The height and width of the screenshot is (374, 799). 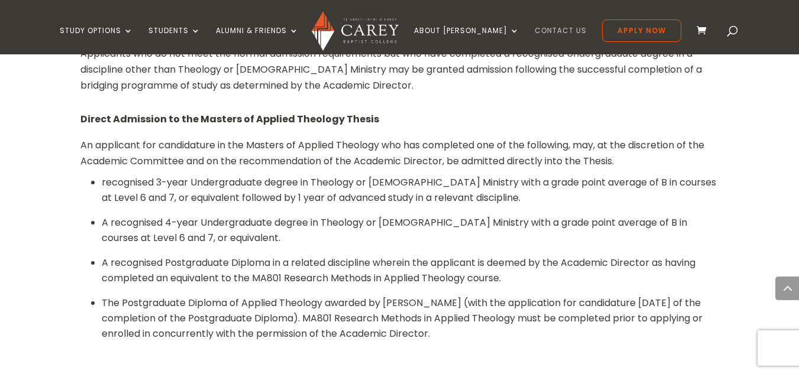 I want to click on p: An applicant for candidature in the Masters of Applied Theology who has completed one of the foll..., so click(x=400, y=153).